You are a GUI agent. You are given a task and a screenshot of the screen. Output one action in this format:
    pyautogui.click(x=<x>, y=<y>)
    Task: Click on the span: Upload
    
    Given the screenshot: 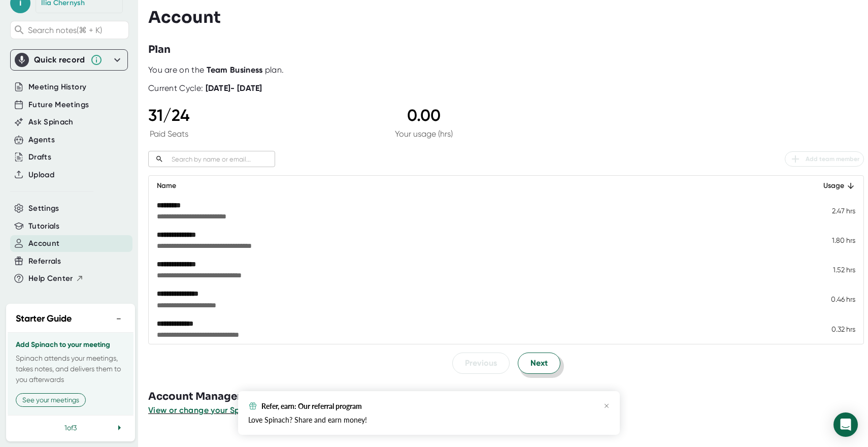 What is the action you would take?
    pyautogui.click(x=41, y=175)
    